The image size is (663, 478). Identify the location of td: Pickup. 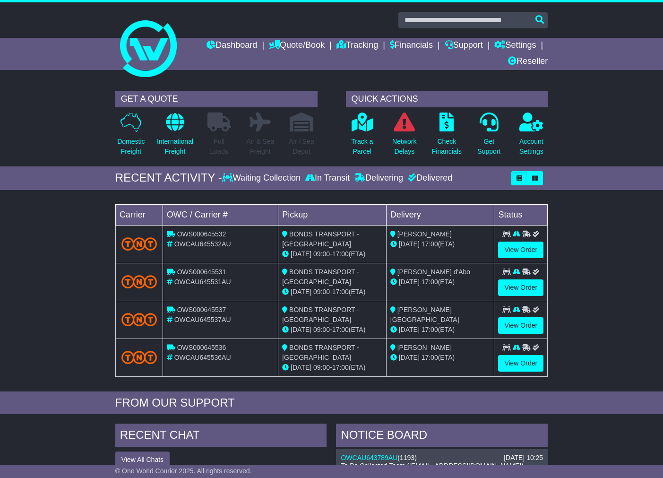
(332, 215).